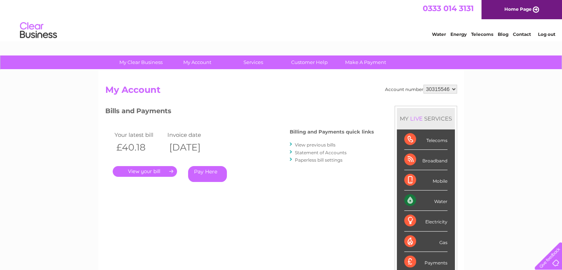 The image size is (562, 270). What do you see at coordinates (253, 62) in the screenshot?
I see `a: Services` at bounding box center [253, 62].